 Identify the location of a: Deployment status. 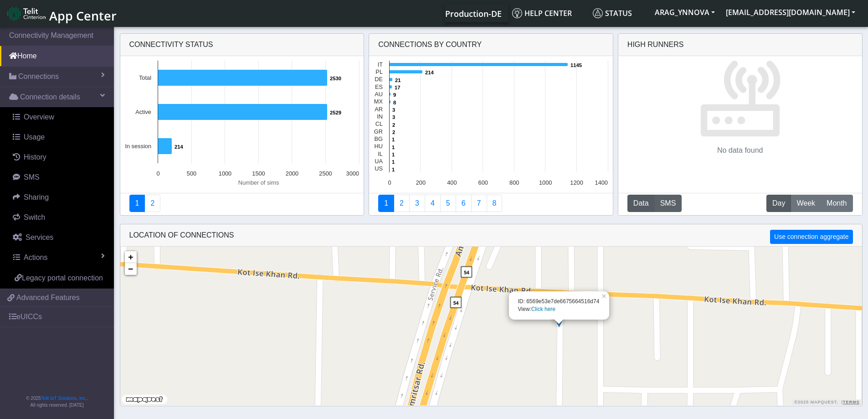
(152, 203).